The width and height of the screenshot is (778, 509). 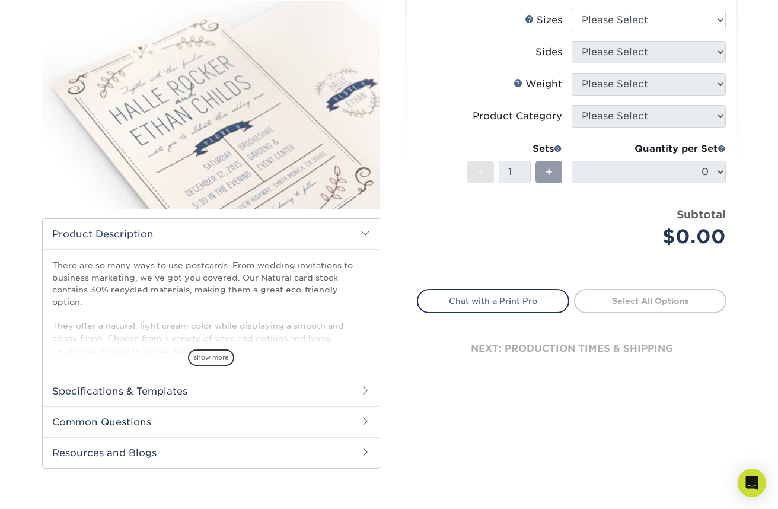 What do you see at coordinates (515, 149) in the screenshot?
I see `div: Sets` at bounding box center [515, 149].